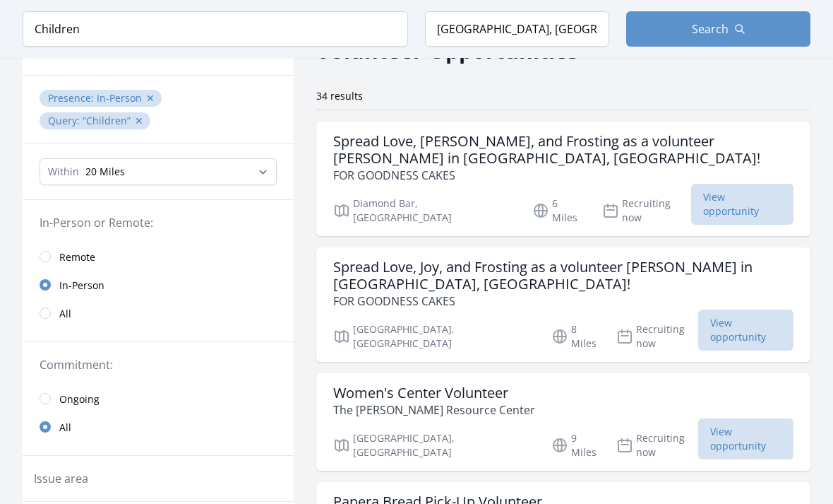 This screenshot has height=504, width=833. I want to click on select: Search Radius, so click(158, 172).